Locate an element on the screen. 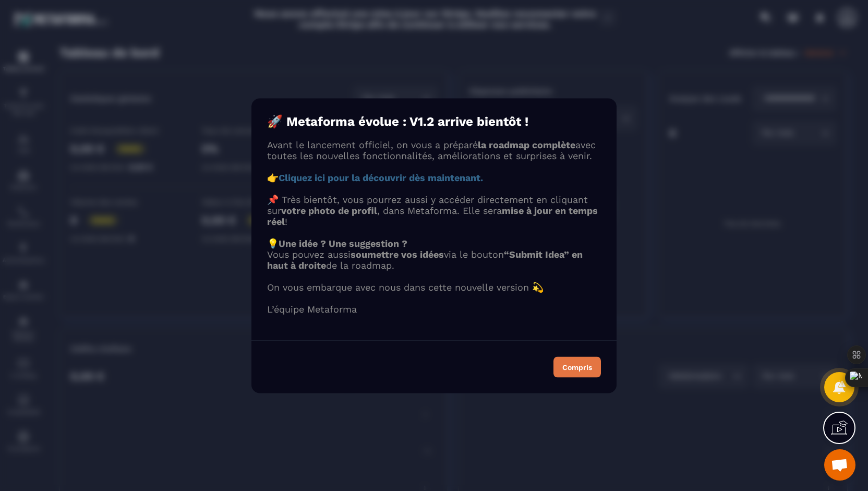 The height and width of the screenshot is (491, 868). p: Avant le lancement officiel, on vous a préparé avec toutes les nouvelles fonctionnalités, amélior... is located at coordinates (434, 149).